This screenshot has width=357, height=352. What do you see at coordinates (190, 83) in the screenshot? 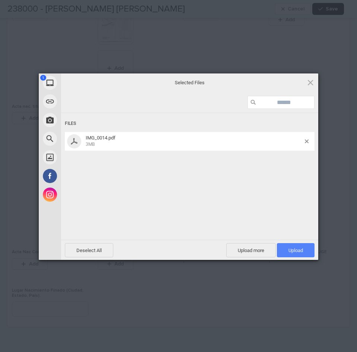
I see `span: Selected Files` at bounding box center [190, 83].